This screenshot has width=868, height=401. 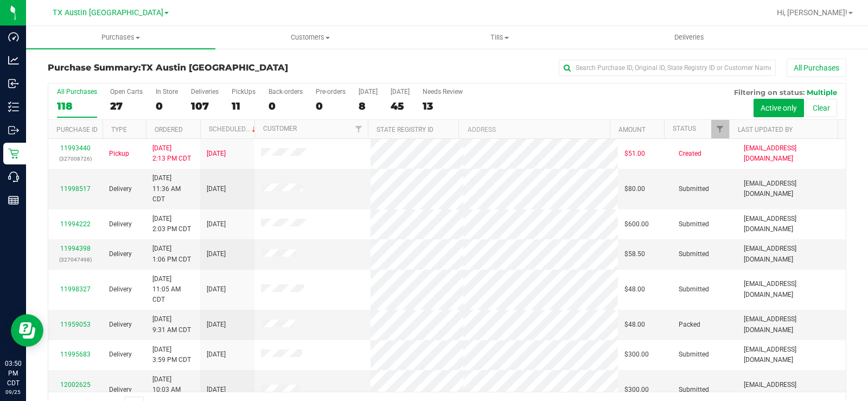 I want to click on div: 27, so click(x=126, y=106).